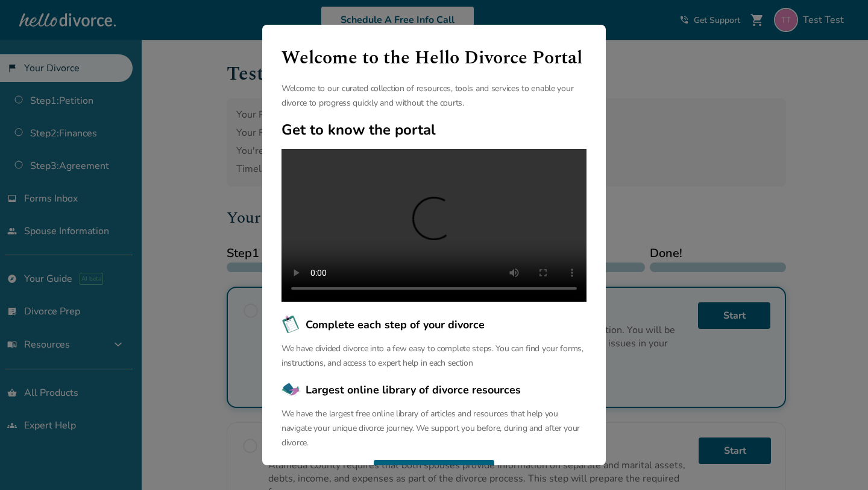 Image resolution: width=868 pixels, height=490 pixels. What do you see at coordinates (413, 389) in the screenshot?
I see `span: Largest online library of divorce resources` at bounding box center [413, 389].